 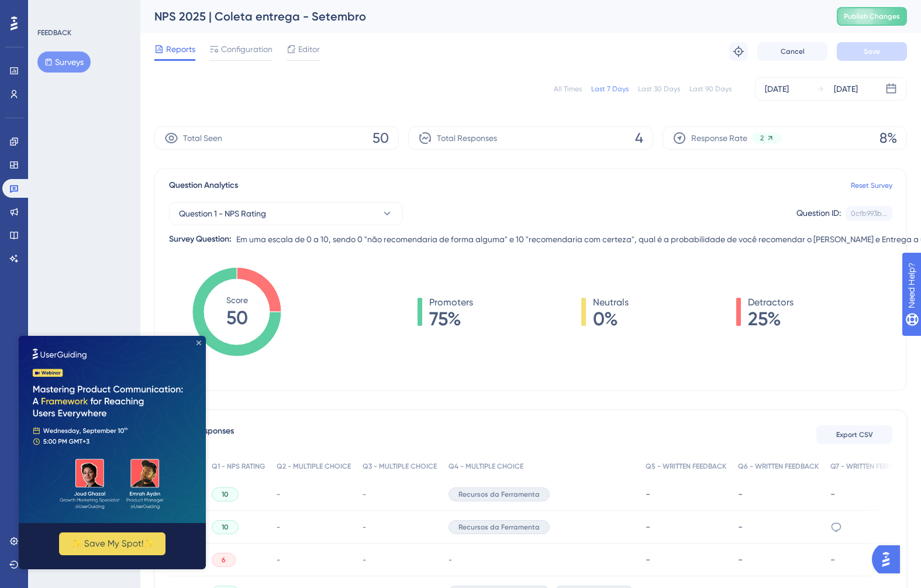 I want to click on span: Editor, so click(x=309, y=49).